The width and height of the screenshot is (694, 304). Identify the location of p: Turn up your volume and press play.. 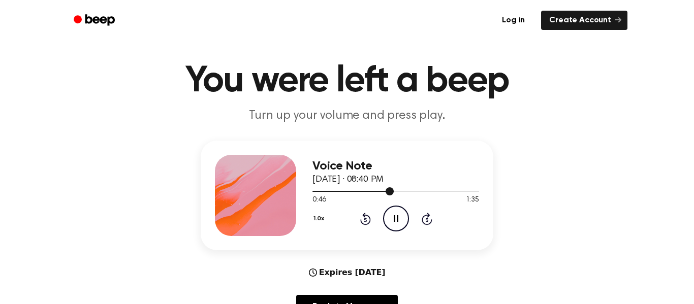
(347, 116).